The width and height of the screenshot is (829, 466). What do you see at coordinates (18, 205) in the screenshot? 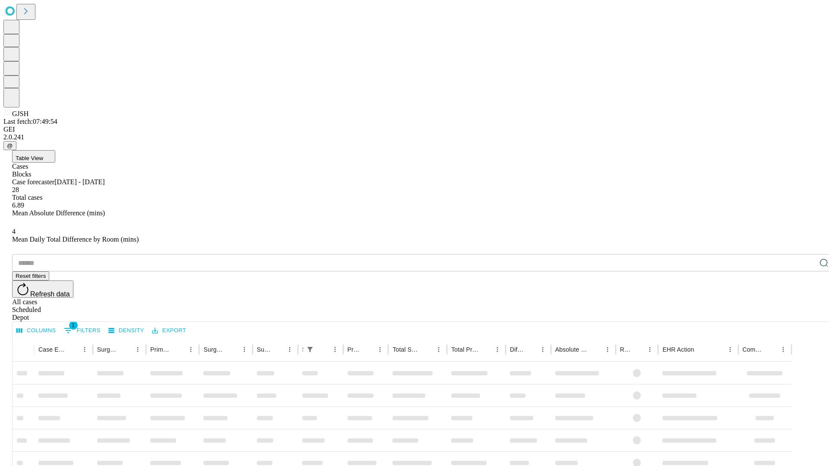
I see `span: 6.89` at bounding box center [18, 205].